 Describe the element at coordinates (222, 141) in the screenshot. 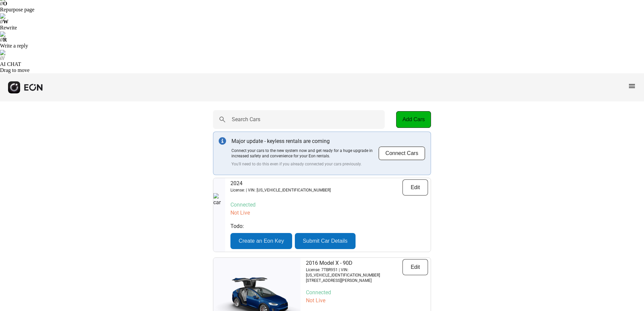

I see `img: info` at that location.